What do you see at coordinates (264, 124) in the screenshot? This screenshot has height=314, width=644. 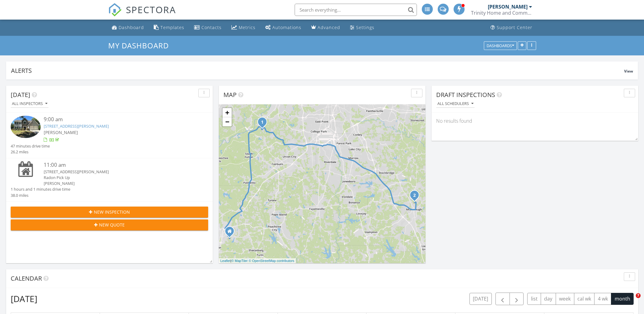 I see `div: 7636 Cole Ln, Atlanta, GA 30349` at bounding box center [264, 124].